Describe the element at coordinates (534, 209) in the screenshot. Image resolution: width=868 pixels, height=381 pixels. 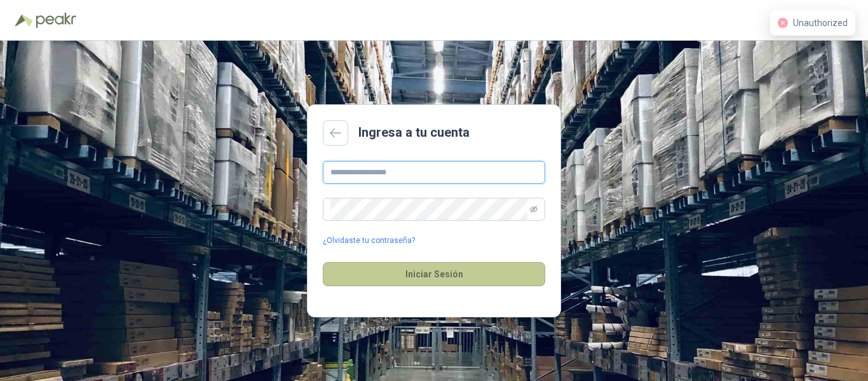
I see `span: eye-invisible` at that location.